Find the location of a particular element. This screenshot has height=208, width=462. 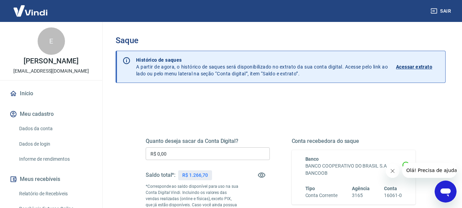

div: E is located at coordinates (51, 41).